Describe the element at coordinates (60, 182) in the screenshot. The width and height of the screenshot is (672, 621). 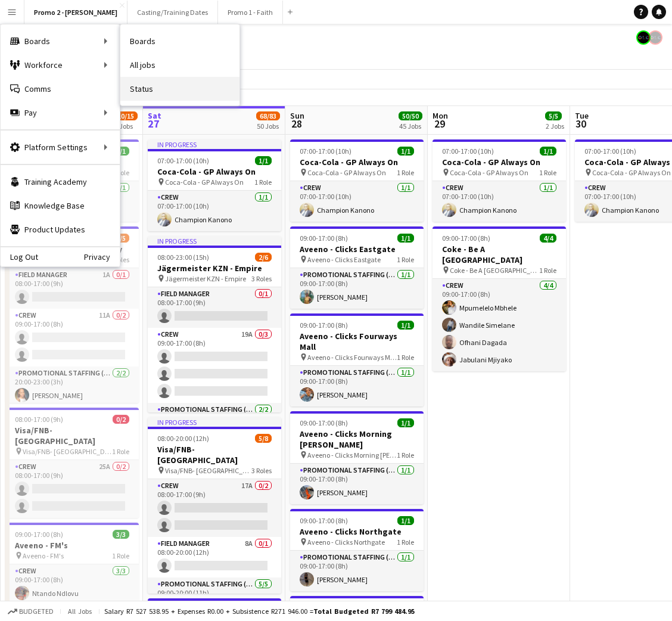
I see `a: Training Academy` at that location.